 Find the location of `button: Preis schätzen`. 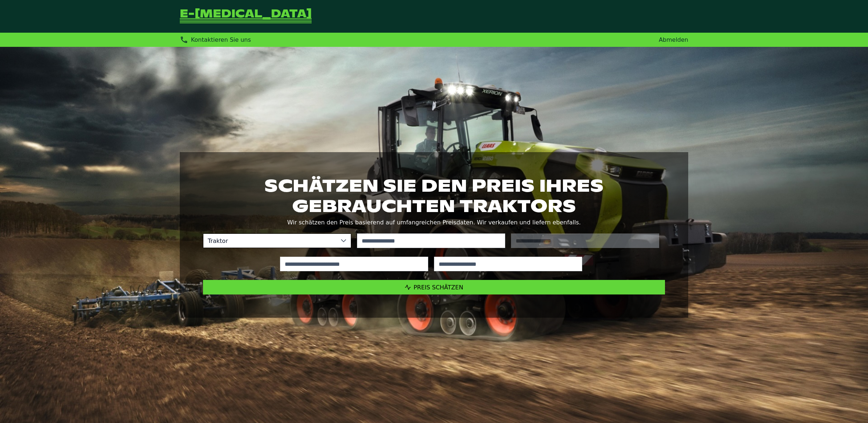

button: Preis schätzen is located at coordinates (434, 287).